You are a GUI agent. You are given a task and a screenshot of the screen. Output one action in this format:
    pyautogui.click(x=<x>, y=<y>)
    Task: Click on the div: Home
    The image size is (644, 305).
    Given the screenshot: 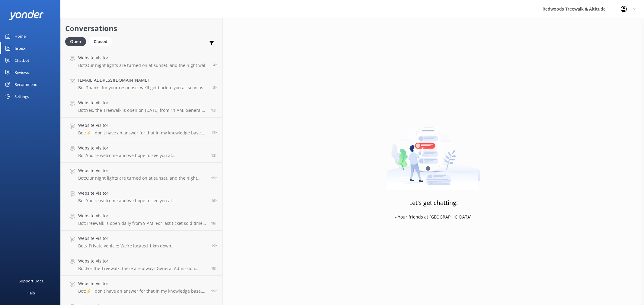 What is the action you would take?
    pyautogui.click(x=20, y=36)
    